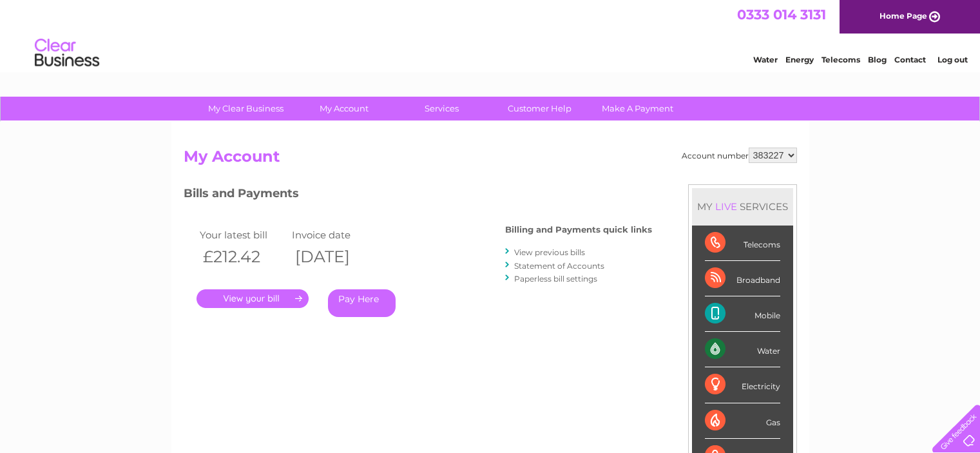 Image resolution: width=980 pixels, height=453 pixels. Describe the element at coordinates (765, 60) in the screenshot. I see `a: Water` at that location.